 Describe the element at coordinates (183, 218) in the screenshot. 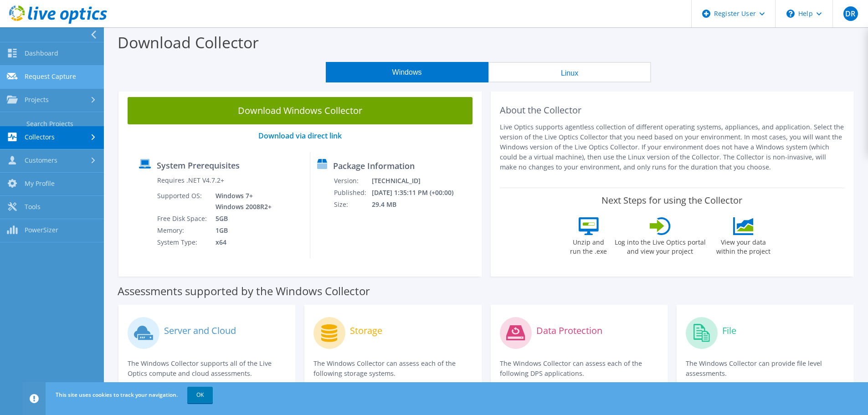

I see `td: Free Disk Space:` at that location.